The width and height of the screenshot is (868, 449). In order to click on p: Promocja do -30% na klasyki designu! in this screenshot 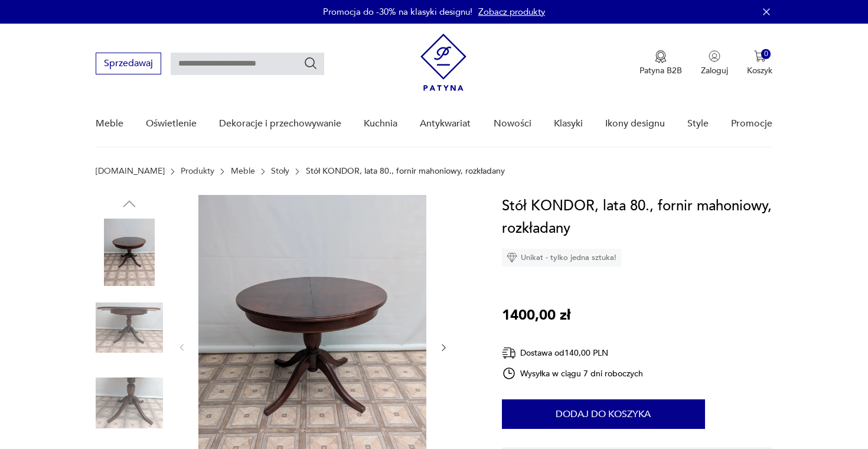, I will do `click(397, 12)`.